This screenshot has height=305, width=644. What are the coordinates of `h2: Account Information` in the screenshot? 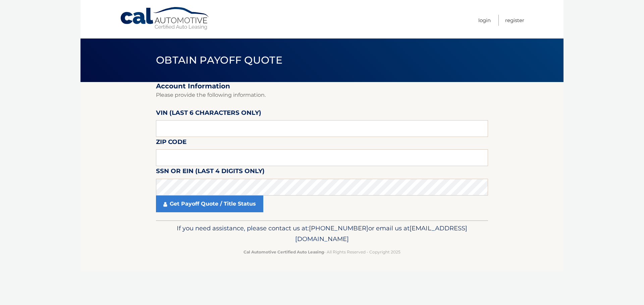 It's located at (322, 86).